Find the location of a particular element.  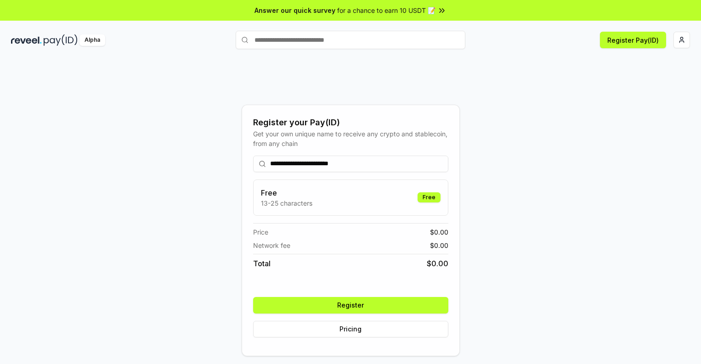

div: Register your Pay(ID) is located at coordinates (350, 123).